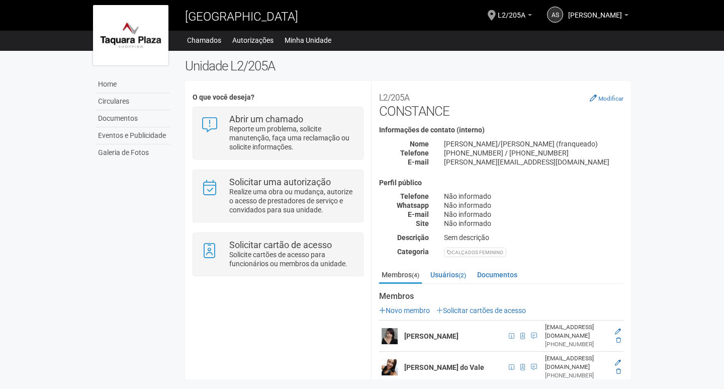 This screenshot has width=724, height=389. Describe the element at coordinates (462, 275) in the screenshot. I see `small: (2)` at that location.